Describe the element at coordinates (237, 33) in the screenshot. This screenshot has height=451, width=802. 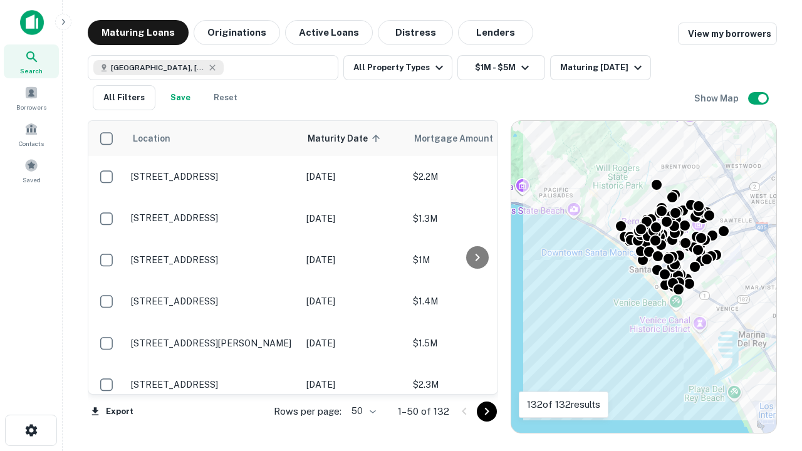
I see `button: Originations` at that location.